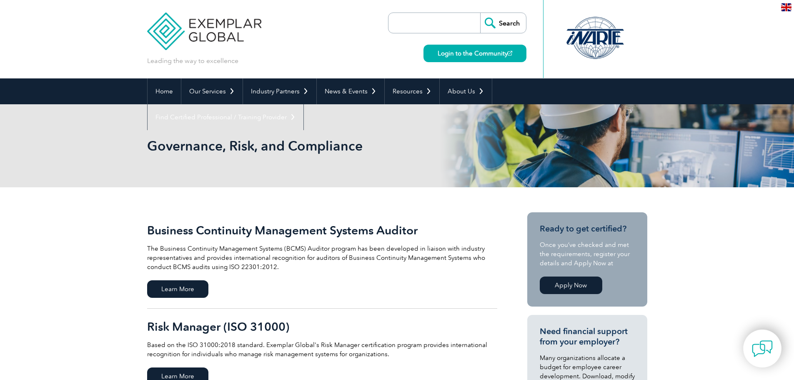 The width and height of the screenshot is (794, 380). I want to click on p: Leading the way to excellence, so click(193, 61).